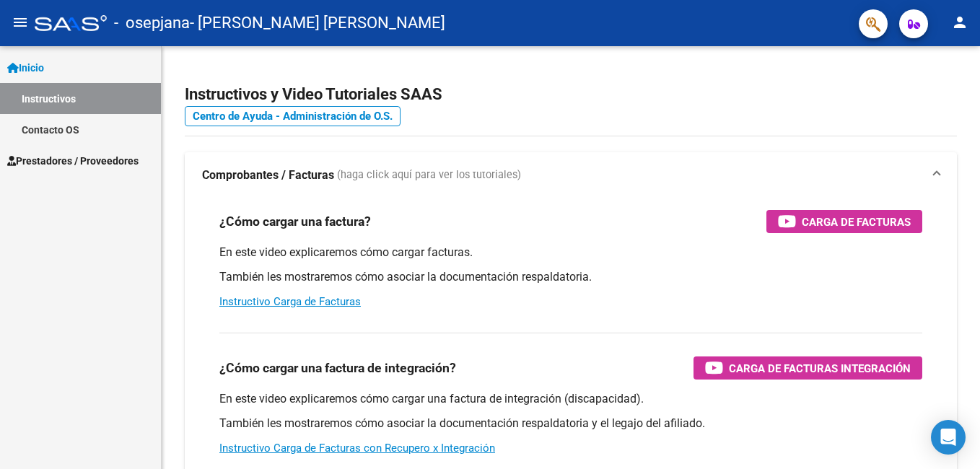  I want to click on strong: Comprobantes / Facturas, so click(268, 175).